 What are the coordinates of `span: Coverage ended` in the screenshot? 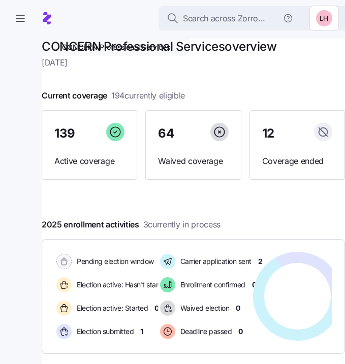 It's located at (297, 161).